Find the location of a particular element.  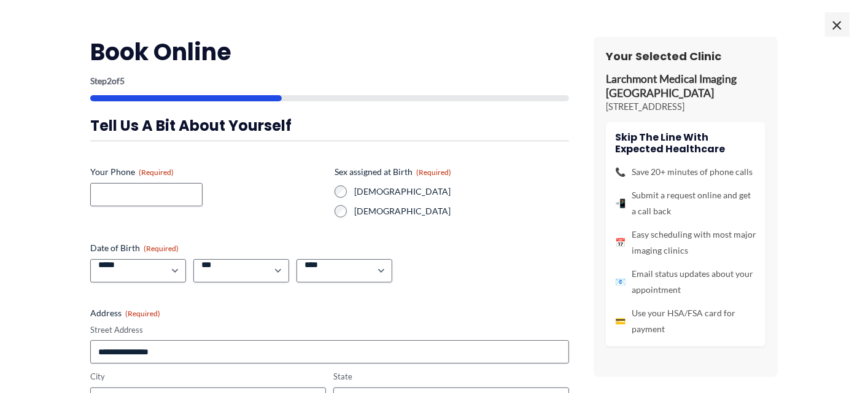

h3: Tell us a bit about yourself is located at coordinates (330, 125).